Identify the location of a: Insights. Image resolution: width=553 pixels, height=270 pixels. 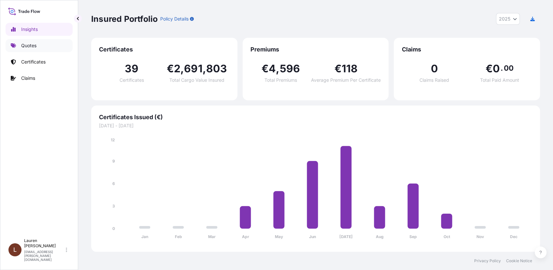
(39, 29).